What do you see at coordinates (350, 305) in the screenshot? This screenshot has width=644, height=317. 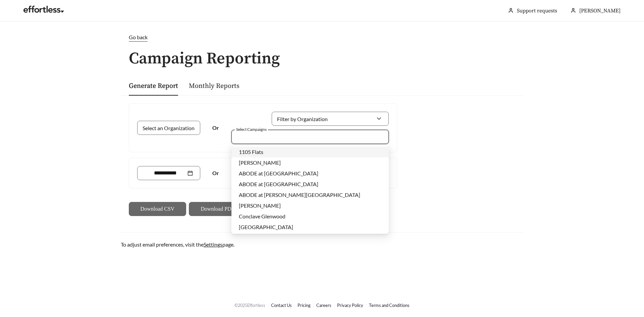 I see `a: Privacy Policy` at bounding box center [350, 305].